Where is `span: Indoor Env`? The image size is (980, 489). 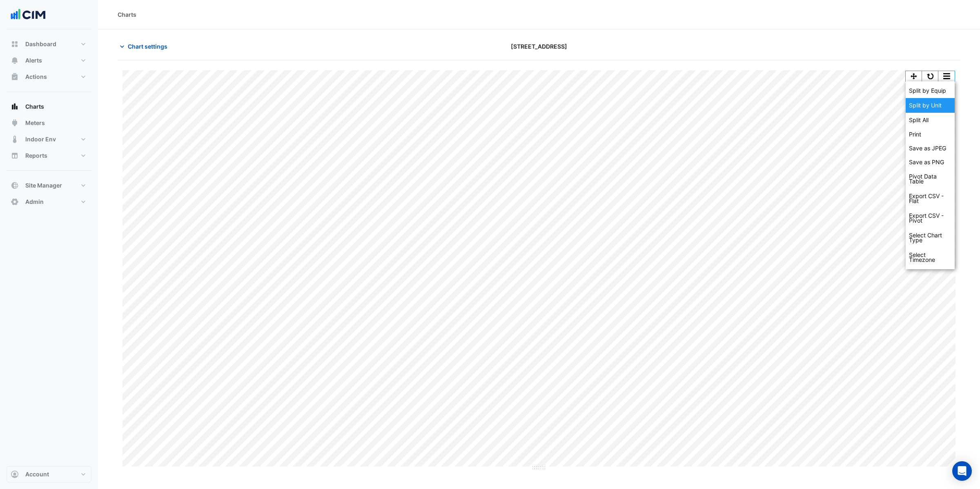 span: Indoor Env is located at coordinates (40, 139).